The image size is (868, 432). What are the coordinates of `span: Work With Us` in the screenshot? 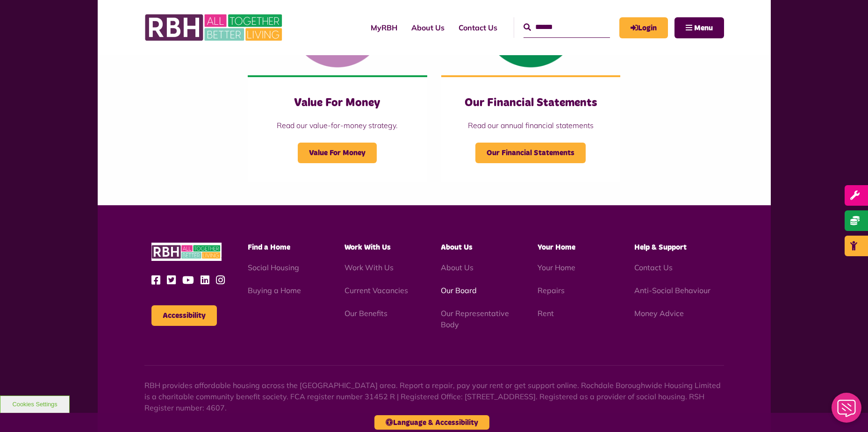 It's located at (367, 247).